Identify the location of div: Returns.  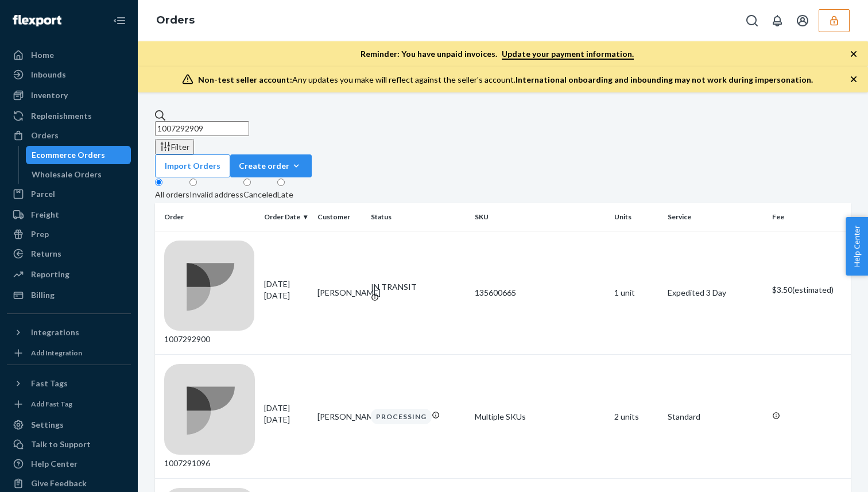
(46, 254).